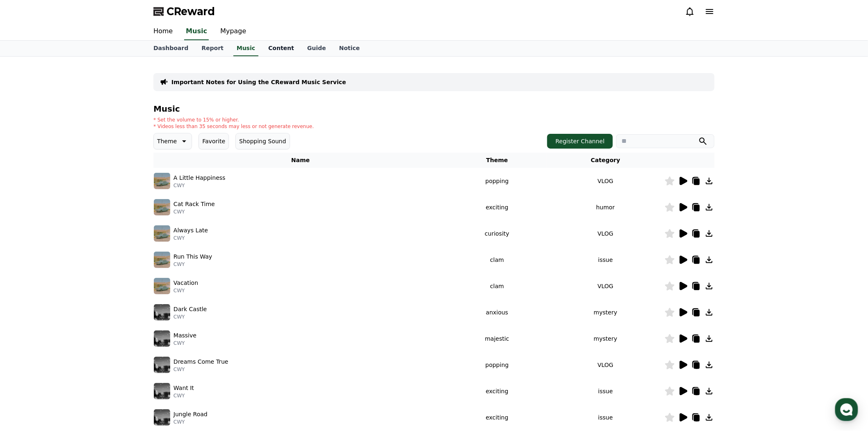  Describe the element at coordinates (259, 82) in the screenshot. I see `p: Important Notes for Using the CReward Music Service` at that location.